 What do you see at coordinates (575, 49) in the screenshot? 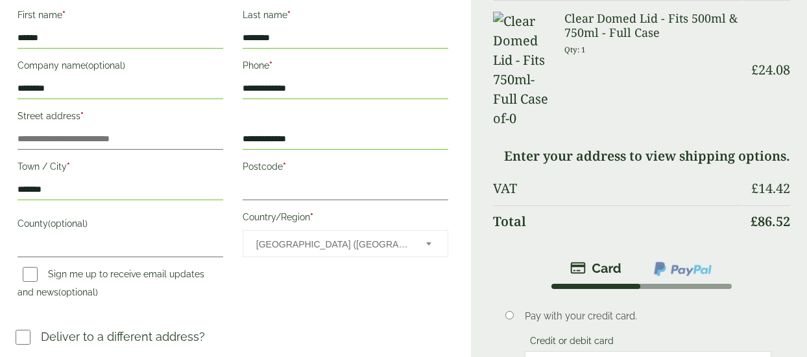
I see `small: Qty: 1` at bounding box center [575, 49].